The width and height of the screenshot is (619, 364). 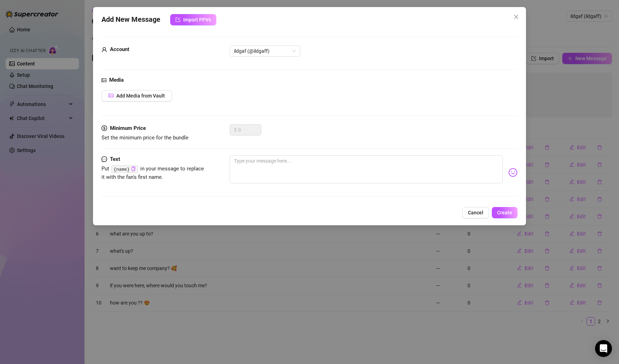 I want to click on span: Add Media from Vault, so click(x=140, y=96).